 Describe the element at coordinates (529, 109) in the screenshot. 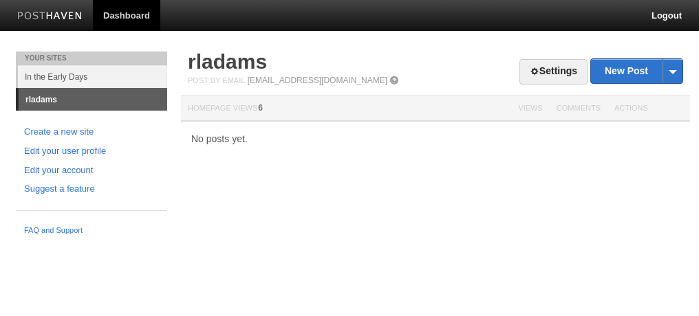

I see `th: Views` at that location.